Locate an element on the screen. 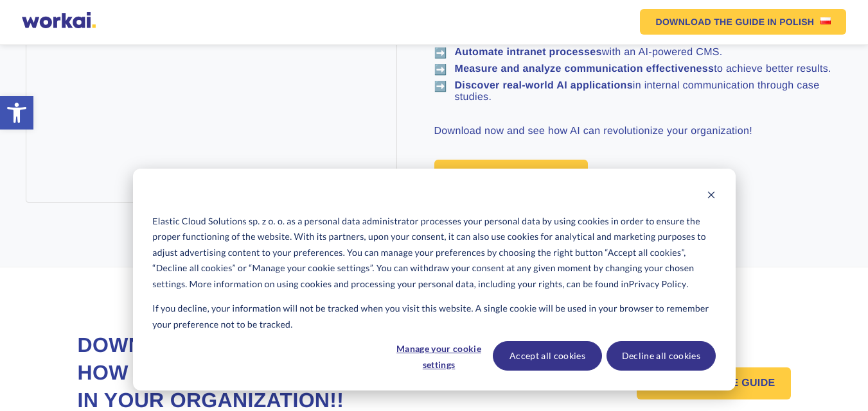 The width and height of the screenshot is (868, 411). p: If you decline, your information will not be tracked when you visit this website. A single cookie... is located at coordinates (433, 317).